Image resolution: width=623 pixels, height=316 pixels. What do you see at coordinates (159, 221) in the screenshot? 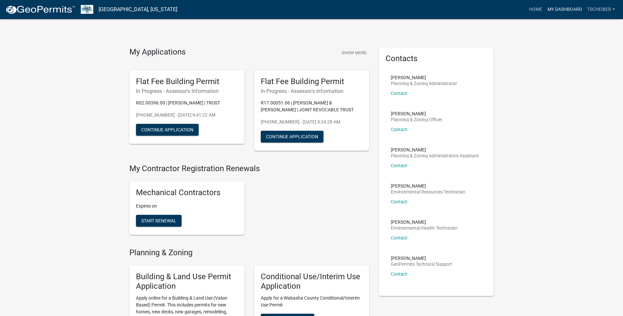
I see `span: Start Renewal` at bounding box center [159, 221].